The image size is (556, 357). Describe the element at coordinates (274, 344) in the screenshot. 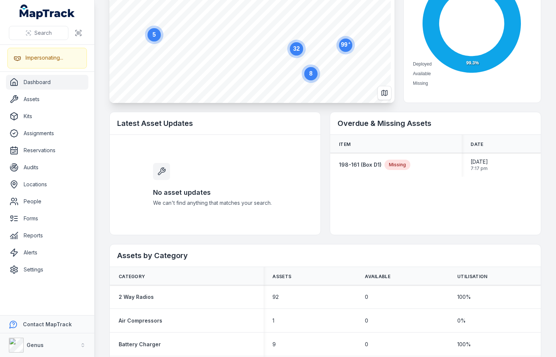

I see `span: 9` at that location.